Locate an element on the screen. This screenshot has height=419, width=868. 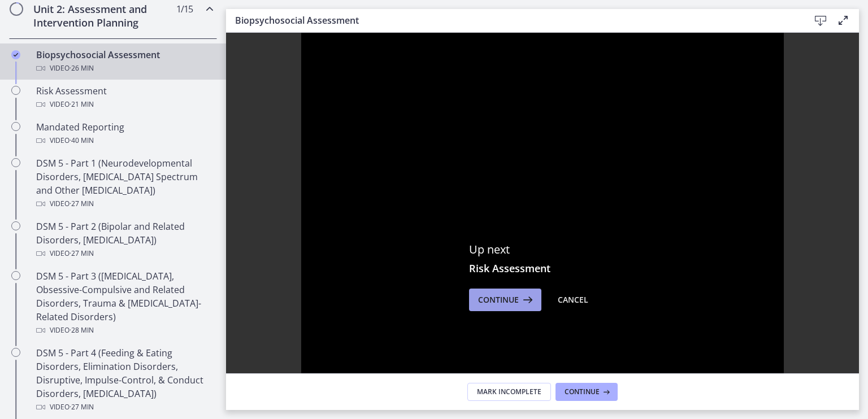
i: Completed is located at coordinates (16, 55).